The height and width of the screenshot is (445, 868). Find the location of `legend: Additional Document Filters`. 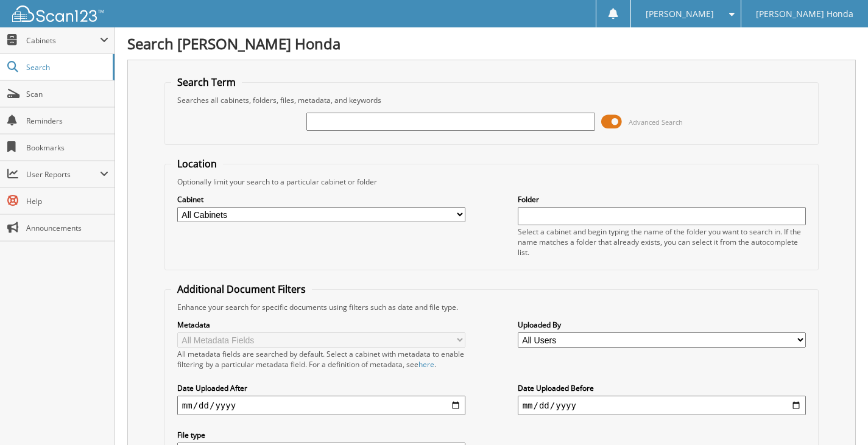

legend: Additional Document Filters is located at coordinates (241, 289).